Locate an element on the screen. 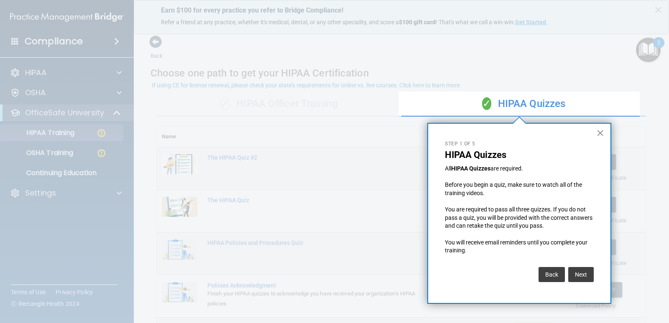  button: Next is located at coordinates (581, 275).